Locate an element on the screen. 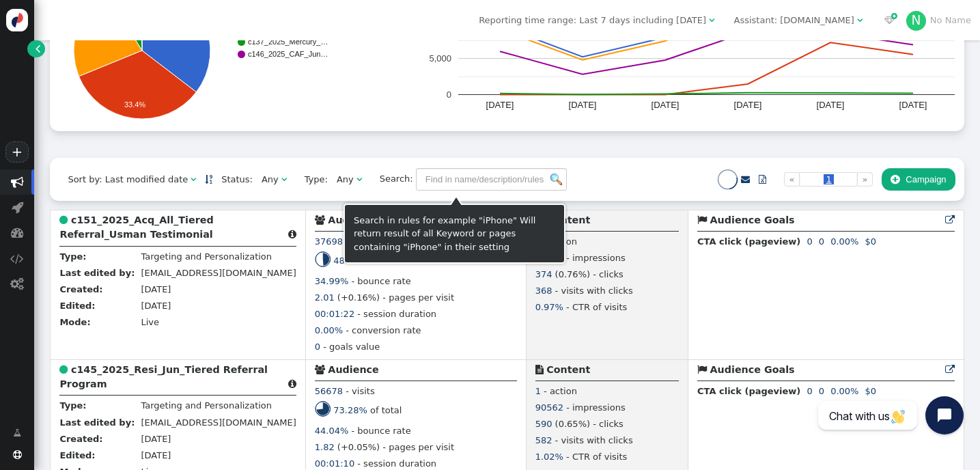 The height and width of the screenshot is (470, 980). span: Search: is located at coordinates (392, 178).